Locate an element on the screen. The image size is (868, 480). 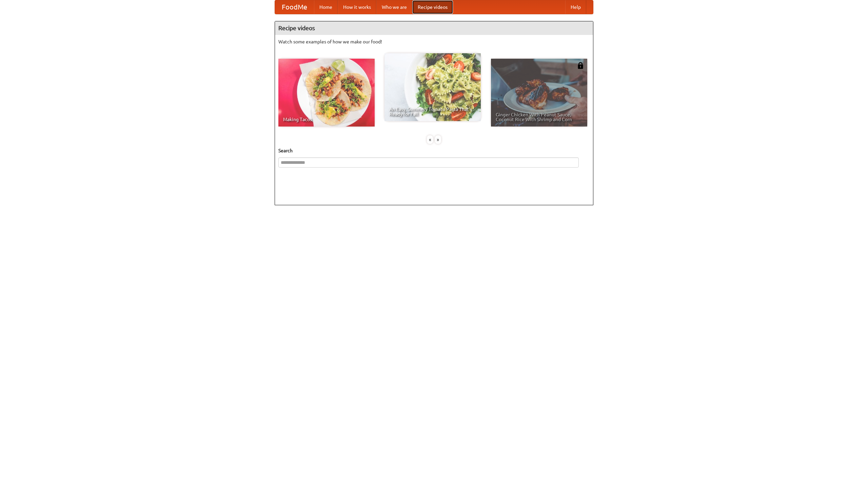
span: An Easy, Summery Tomato Pasta That's Ready for Fall is located at coordinates (433, 111).